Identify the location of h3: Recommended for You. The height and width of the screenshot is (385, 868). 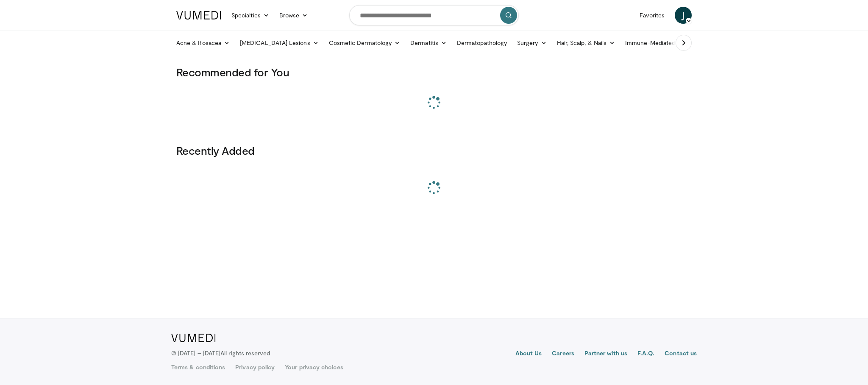
(434, 72).